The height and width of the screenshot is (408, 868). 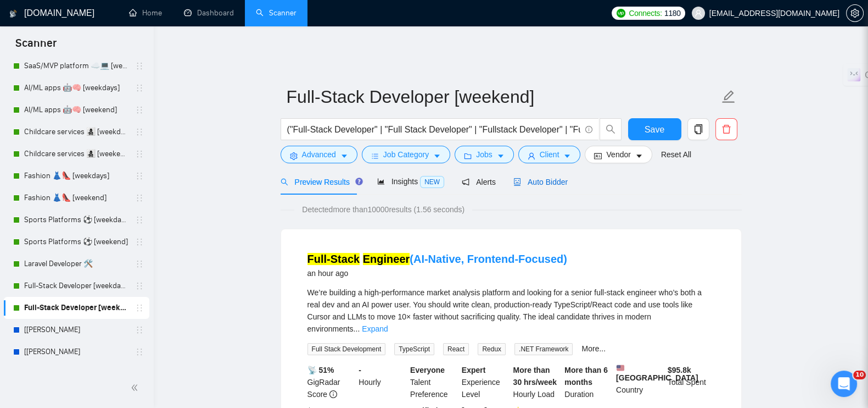 I want to click on a: Full-Stack Engineer(AI-Native, Frontend-Focused), so click(x=437, y=259).